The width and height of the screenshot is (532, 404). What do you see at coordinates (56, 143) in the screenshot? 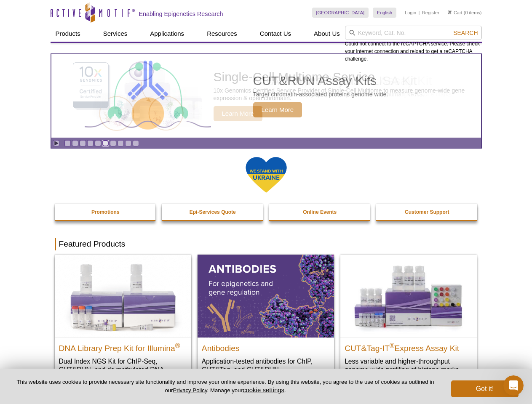
I see `a: Toggle autoplay` at bounding box center [56, 143].